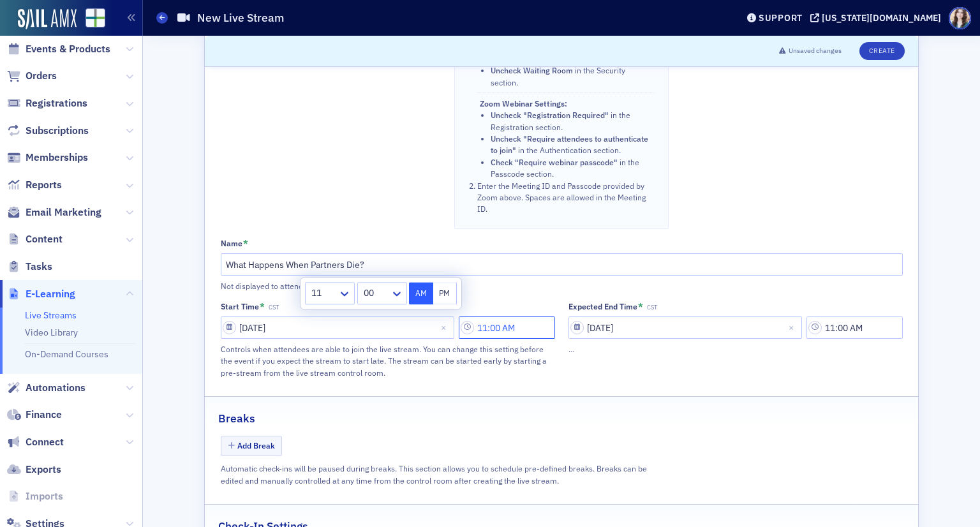 The height and width of the screenshot is (527, 980). What do you see at coordinates (240, 306) in the screenshot?
I see `div: Start Time` at bounding box center [240, 306].